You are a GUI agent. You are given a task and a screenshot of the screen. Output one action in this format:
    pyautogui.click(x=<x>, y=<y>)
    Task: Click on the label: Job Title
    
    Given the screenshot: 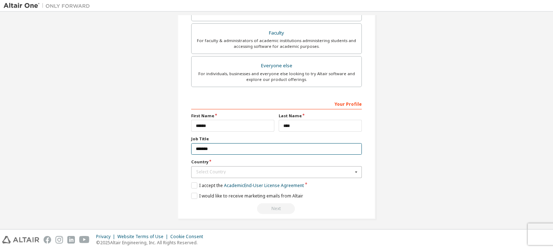 What is the action you would take?
    pyautogui.click(x=276, y=139)
    